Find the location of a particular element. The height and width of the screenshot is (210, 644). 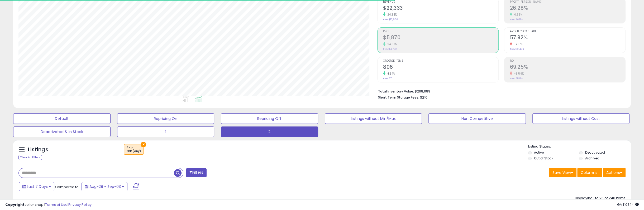

small: -7.31% is located at coordinates (517, 44).